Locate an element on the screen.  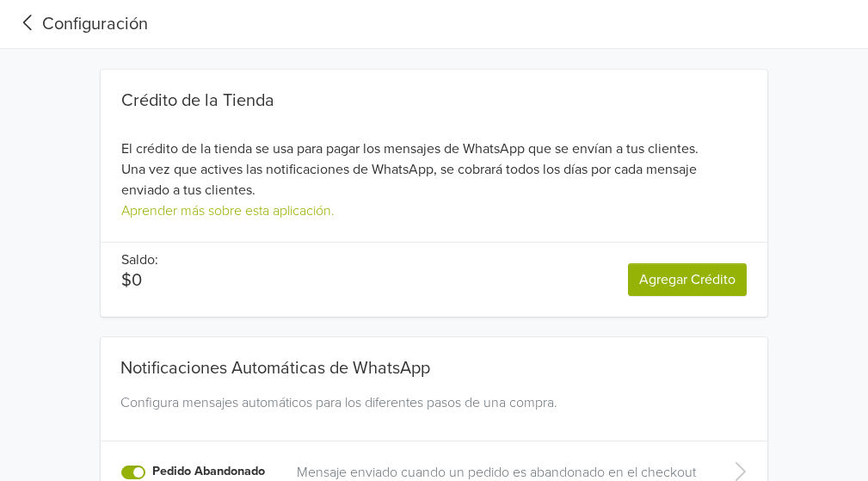
p: Saldo: is located at coordinates (139, 259).